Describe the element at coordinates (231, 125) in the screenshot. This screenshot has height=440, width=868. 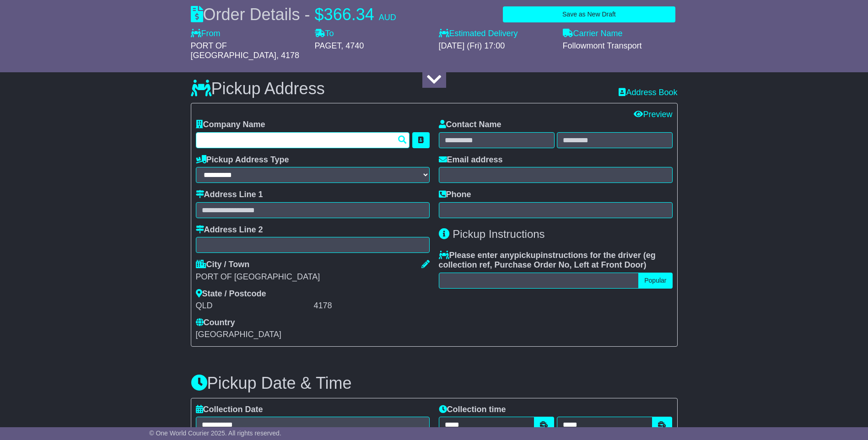
I see `label: Company Name` at that location.